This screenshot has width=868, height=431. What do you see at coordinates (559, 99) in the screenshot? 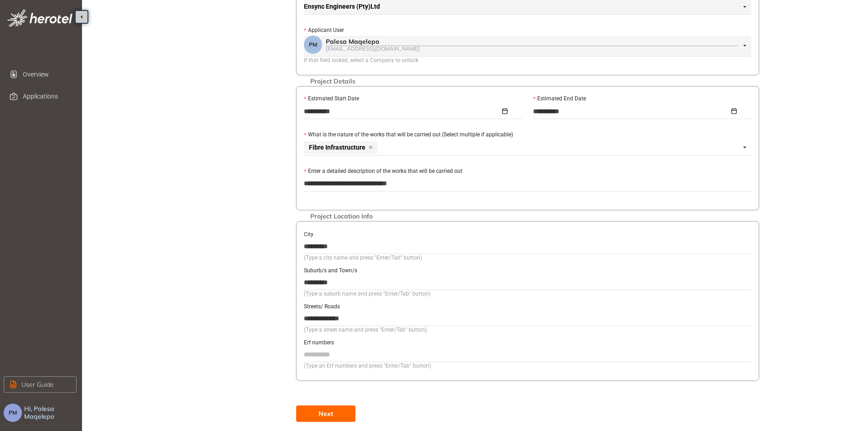
I see `label: Estimated End Date` at bounding box center [559, 99].